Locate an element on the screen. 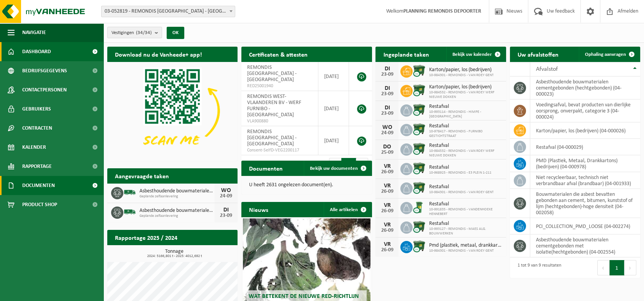 Image resolution: width=644 pixels, height=301 pixels. span: Afvalstof is located at coordinates (547, 69).